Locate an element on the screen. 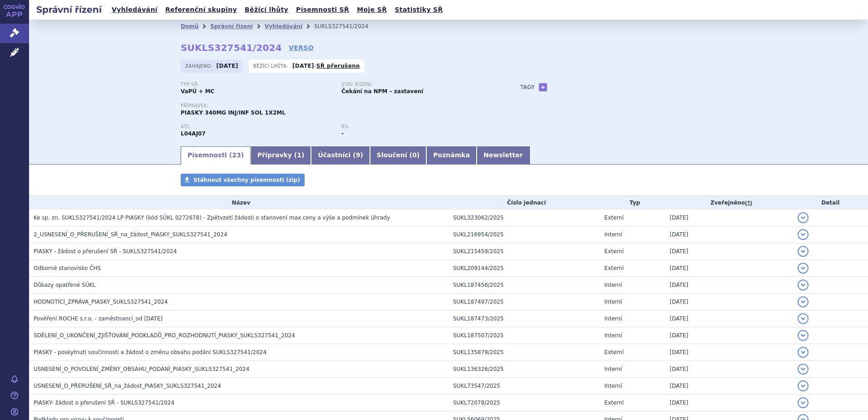 The image size is (868, 420). li: SUKLS327541/2024 is located at coordinates (347, 26).